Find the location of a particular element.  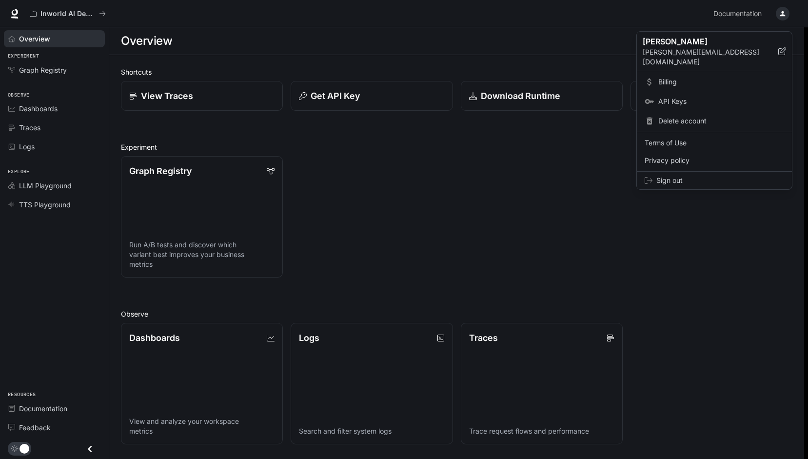

span: Privacy policy is located at coordinates (715, 160).